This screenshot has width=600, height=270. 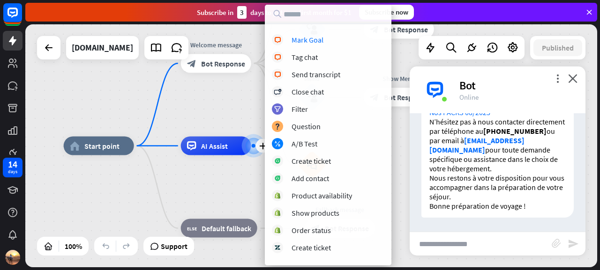 I want to click on i: block_ab_testing, so click(x=277, y=144).